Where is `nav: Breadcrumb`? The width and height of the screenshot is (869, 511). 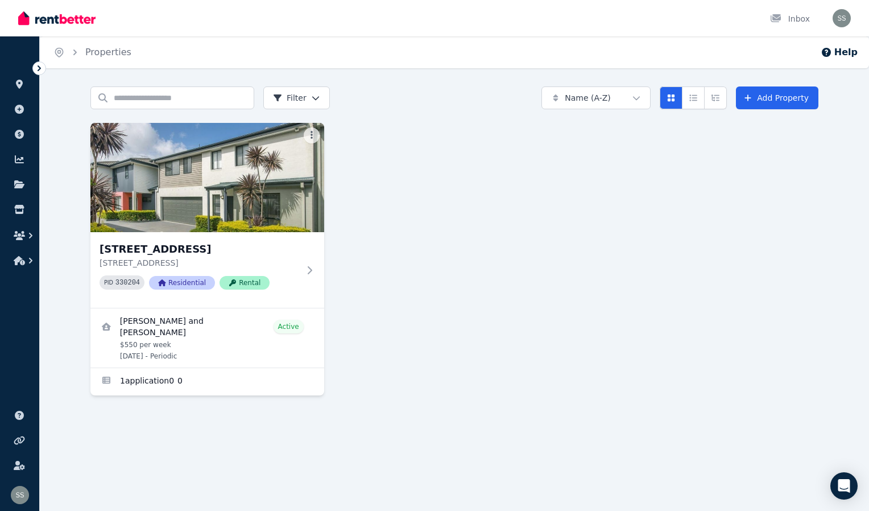 nav: Breadcrumb is located at coordinates (92, 52).